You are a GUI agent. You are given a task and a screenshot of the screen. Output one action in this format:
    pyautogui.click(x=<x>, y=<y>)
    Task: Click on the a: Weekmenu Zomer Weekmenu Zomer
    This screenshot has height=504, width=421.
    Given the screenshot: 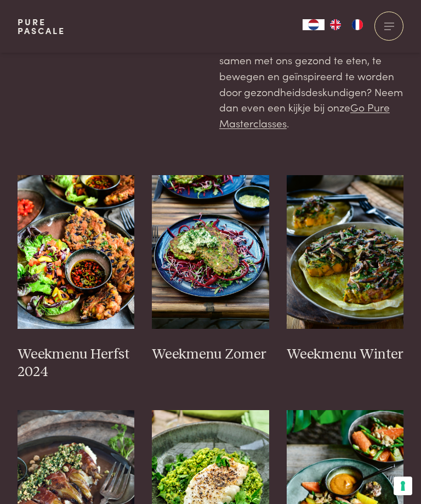 What is the action you would take?
    pyautogui.click(x=211, y=270)
    